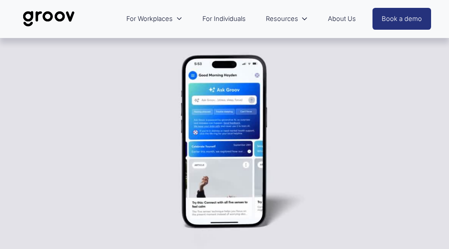  Describe the element at coordinates (49, 19) in the screenshot. I see `img: Groov | Unlock Human Potential at Work and in Life` at that location.